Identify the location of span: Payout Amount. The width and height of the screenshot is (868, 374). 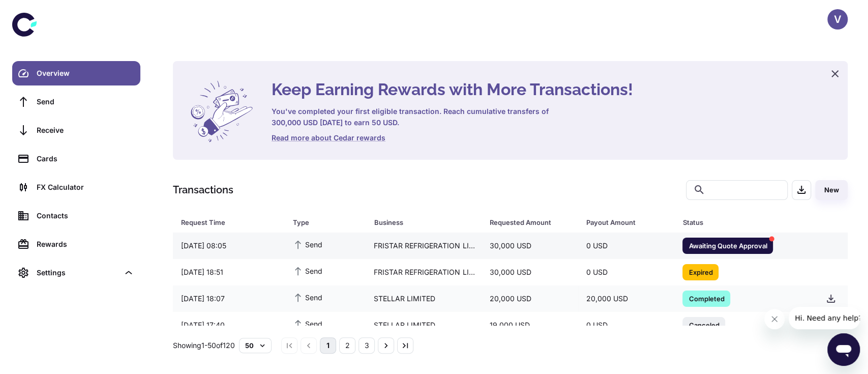
(628, 222).